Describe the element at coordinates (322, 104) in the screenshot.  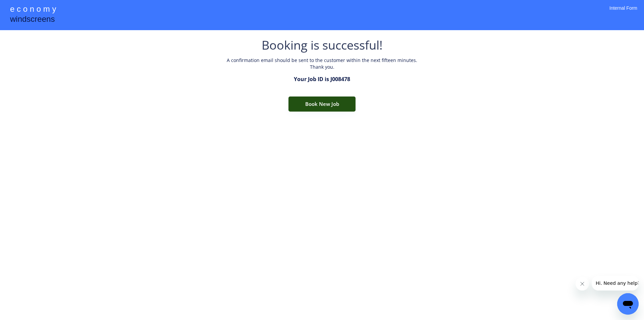
I see `button: Book New Job` at that location.